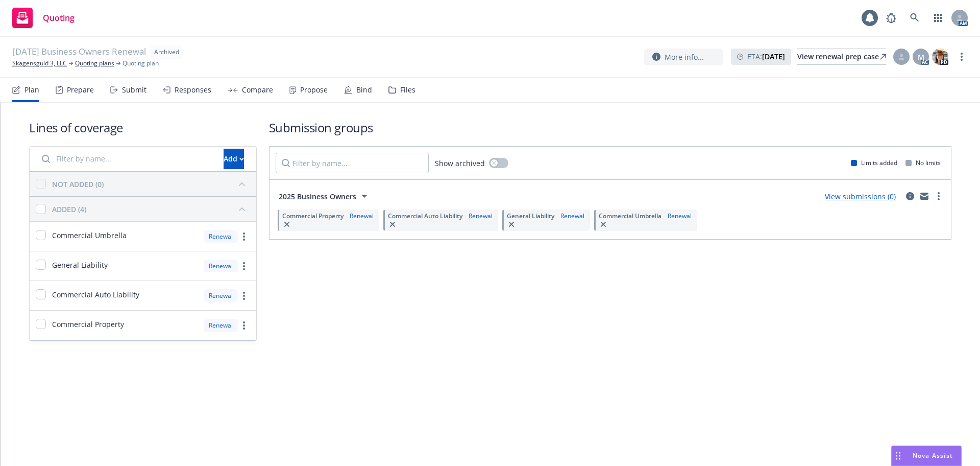 Image resolution: width=980 pixels, height=466 pixels. Describe the element at coordinates (933, 455) in the screenshot. I see `span: Nova Assist` at that location.